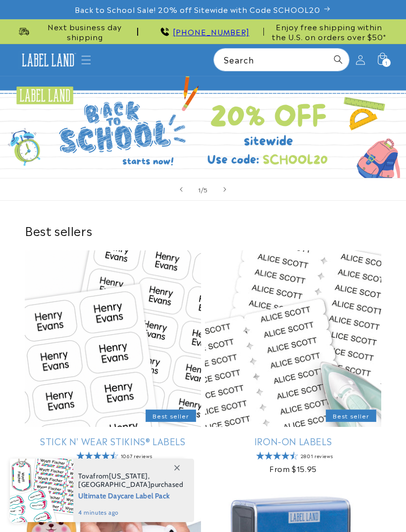  What do you see at coordinates (48, 60) in the screenshot?
I see `a: Label Land` at bounding box center [48, 60].